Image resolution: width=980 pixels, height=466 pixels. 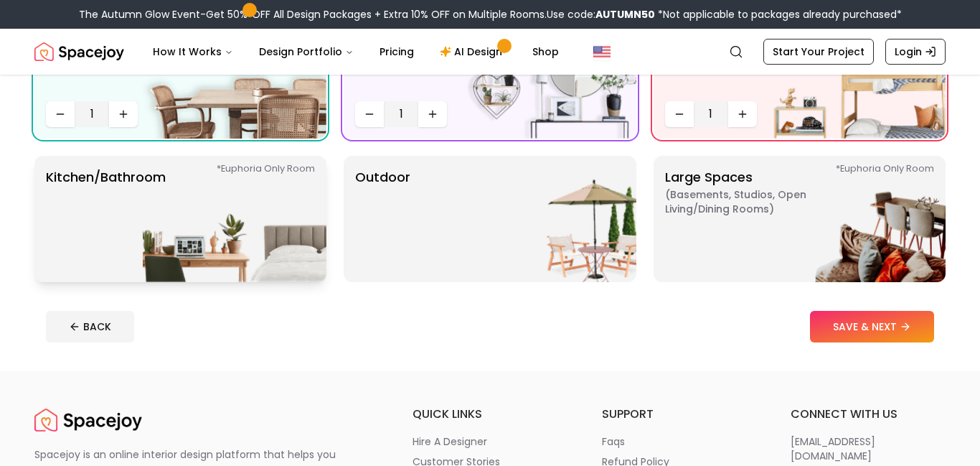 I want to click on button: SAVE & NEXT, so click(x=872, y=326).